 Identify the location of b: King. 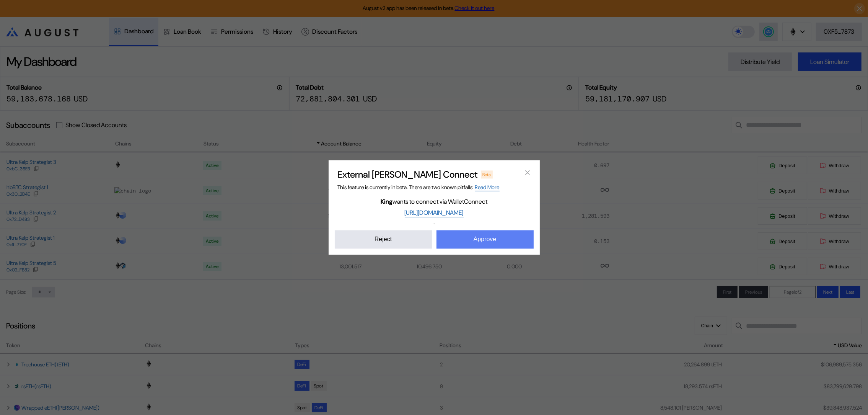
(386, 202).